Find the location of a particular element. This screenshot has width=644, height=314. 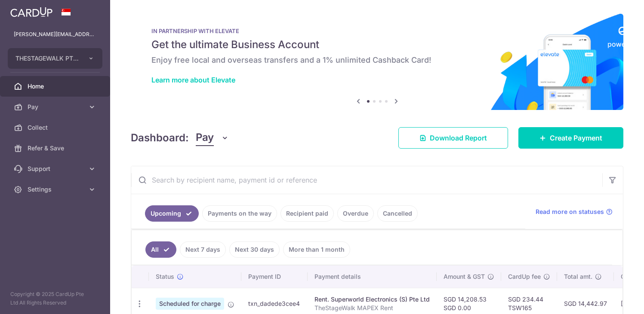

a: Read more on statuses is located at coordinates (574, 212).